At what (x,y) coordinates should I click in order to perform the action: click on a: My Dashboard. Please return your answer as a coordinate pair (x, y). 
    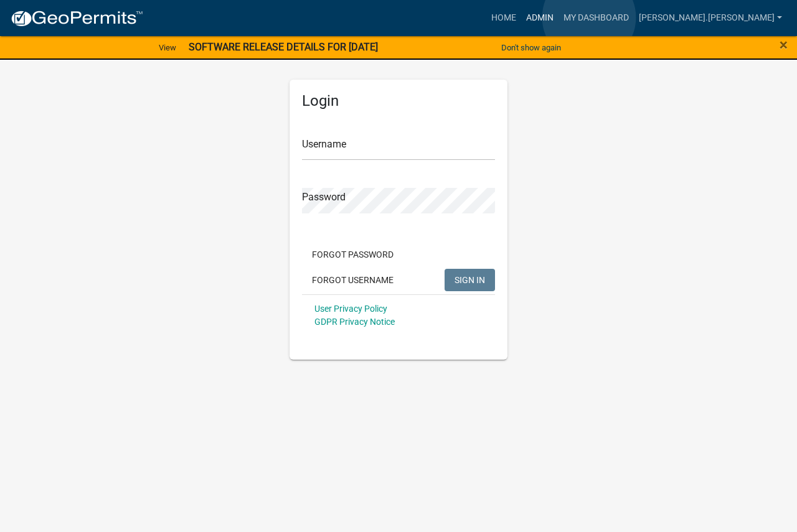
    Looking at the image, I should click on (596, 18).